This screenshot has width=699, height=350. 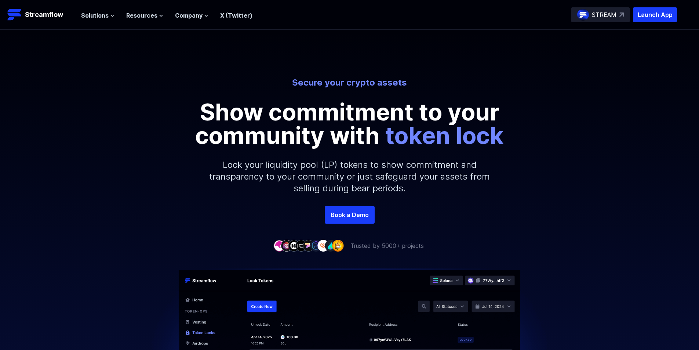 What do you see at coordinates (279, 245) in the screenshot?
I see `img: company-1` at bounding box center [279, 245].